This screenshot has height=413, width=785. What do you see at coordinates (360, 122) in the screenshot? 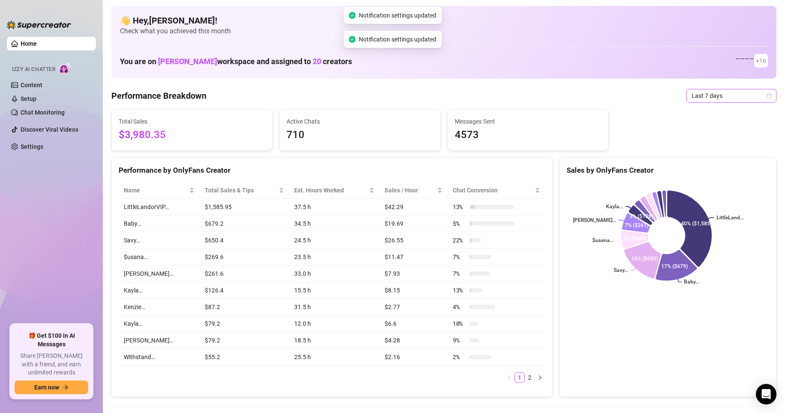
I see `span: Active Chats` at bounding box center [360, 122].